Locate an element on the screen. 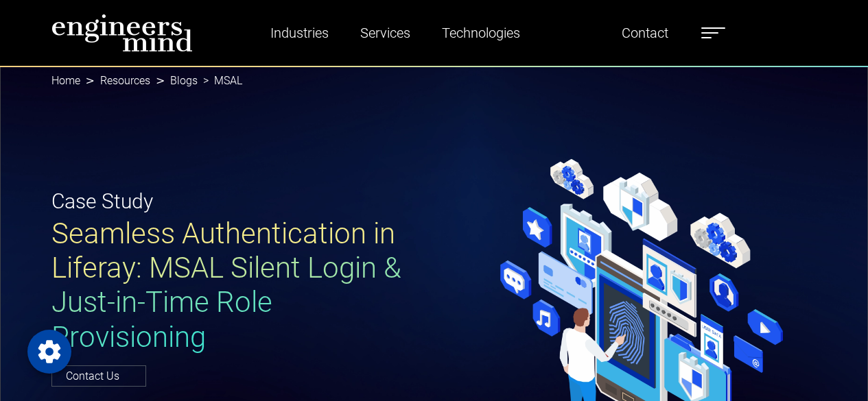 The width and height of the screenshot is (868, 401). a: Blogs is located at coordinates (184, 80).